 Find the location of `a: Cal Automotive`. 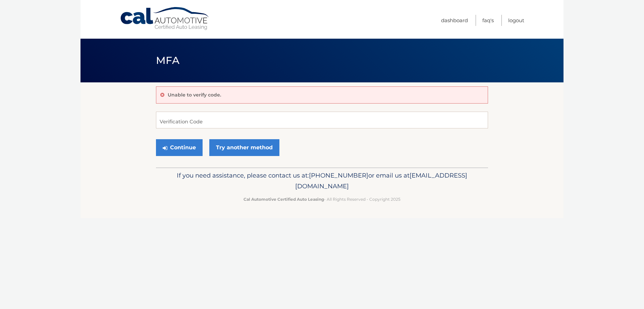

a: Cal Automotive is located at coordinates (165, 19).